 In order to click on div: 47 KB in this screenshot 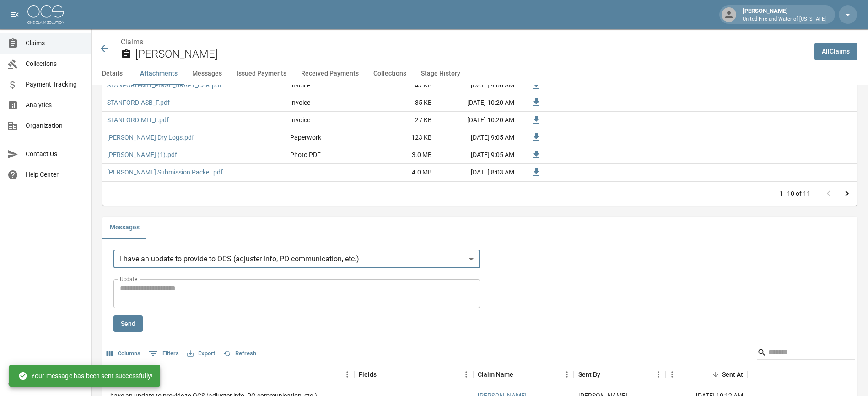, I will do `click(402, 85)`.